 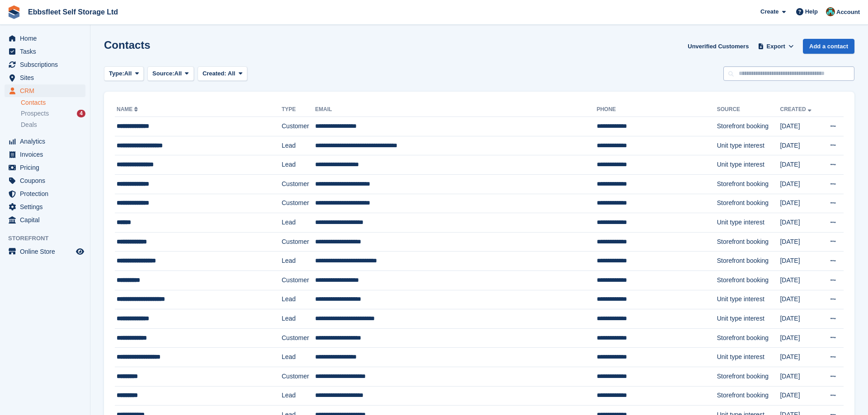 I want to click on span: Capital, so click(x=47, y=220).